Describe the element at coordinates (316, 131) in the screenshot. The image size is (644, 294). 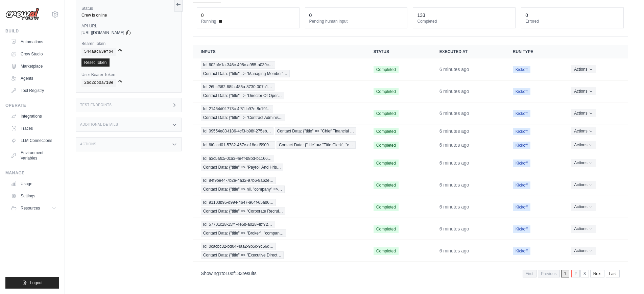
I see `span: Contact Data: {"title" => "Chief Financial …` at that location.